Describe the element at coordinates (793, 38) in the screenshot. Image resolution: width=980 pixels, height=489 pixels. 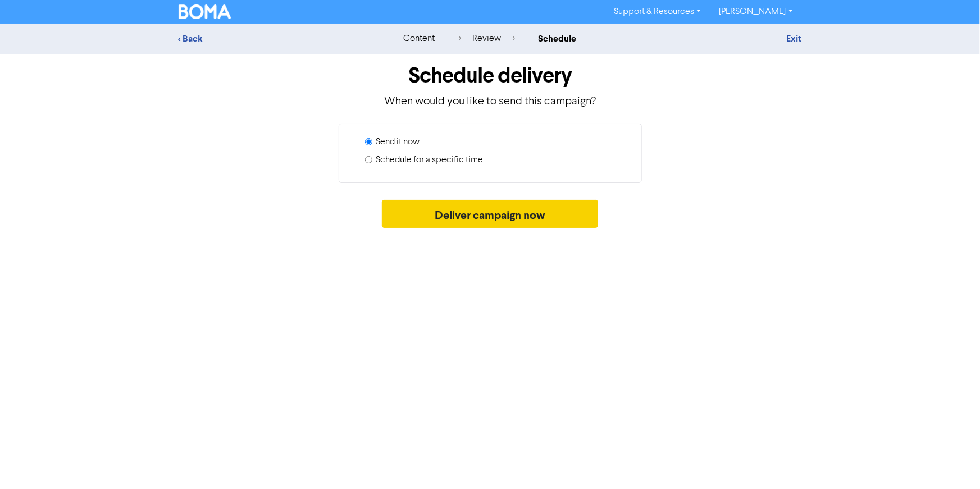
I see `a: Exit` at that location.